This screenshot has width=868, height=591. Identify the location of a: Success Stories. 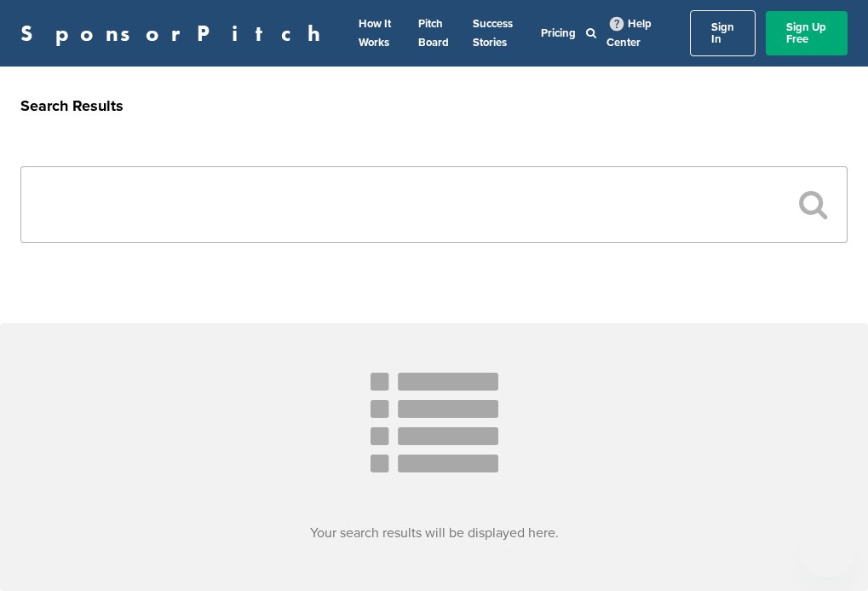
(493, 34).